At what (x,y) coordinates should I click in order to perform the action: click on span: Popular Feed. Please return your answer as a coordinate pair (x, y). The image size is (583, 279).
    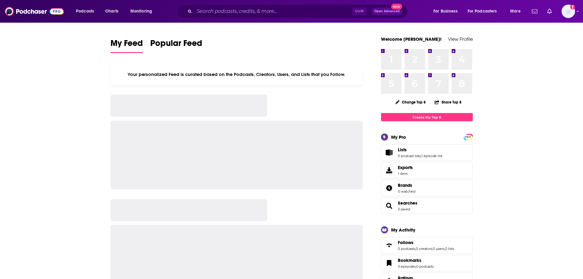
    Looking at the image, I should click on (176, 45).